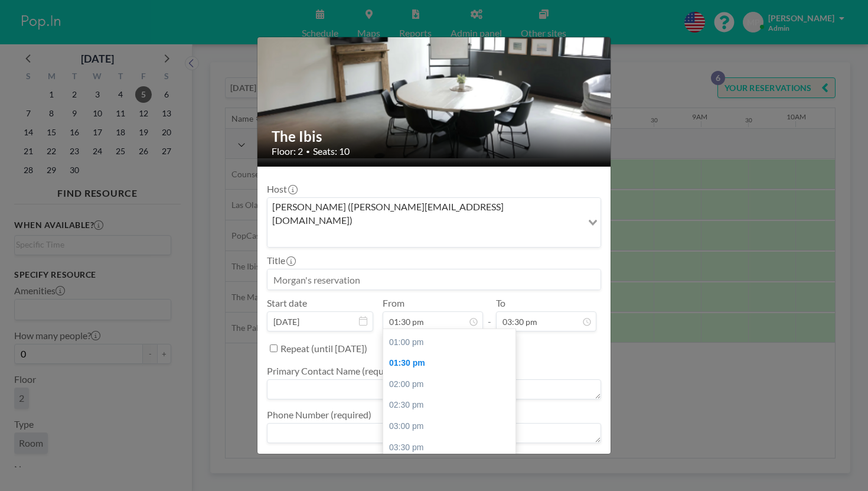 The width and height of the screenshot is (868, 491). I want to click on input: Search for option, so click(424, 237).